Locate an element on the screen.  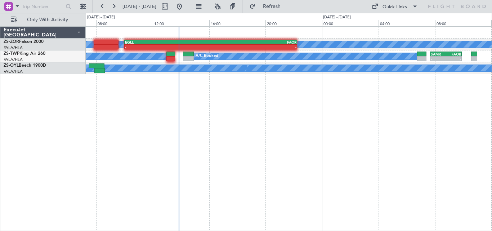
div: 00:00 is located at coordinates (350, 23).